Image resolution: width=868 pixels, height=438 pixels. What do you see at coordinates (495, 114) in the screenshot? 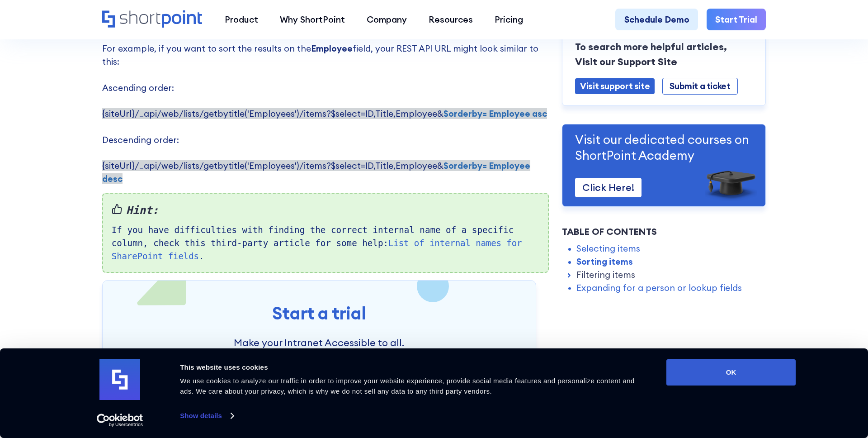
I see `strong: $orderby= Employee asc` at bounding box center [495, 114].